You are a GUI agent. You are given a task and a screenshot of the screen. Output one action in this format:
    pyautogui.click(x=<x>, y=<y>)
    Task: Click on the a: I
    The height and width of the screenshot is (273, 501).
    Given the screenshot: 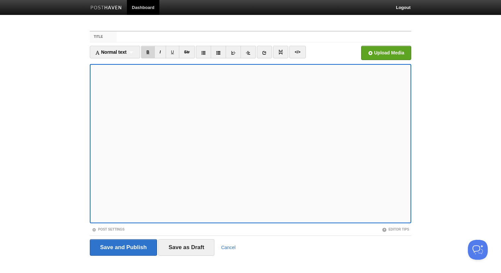 What is the action you would take?
    pyautogui.click(x=160, y=52)
    